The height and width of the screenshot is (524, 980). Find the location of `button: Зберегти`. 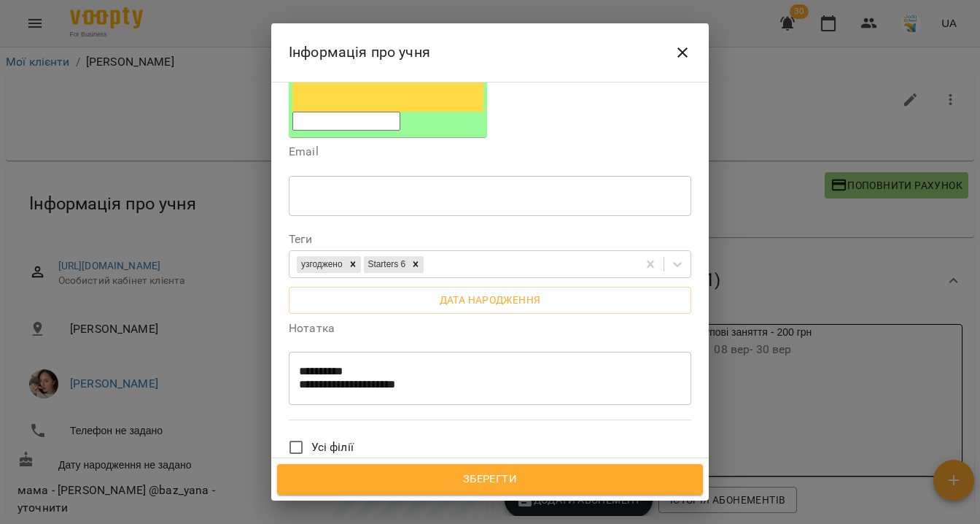

button: Зберегти is located at coordinates (490, 479).